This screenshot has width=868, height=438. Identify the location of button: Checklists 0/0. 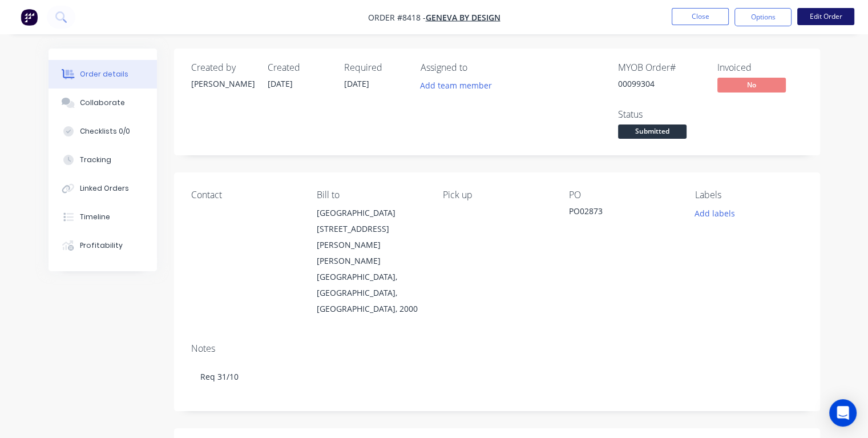
(102, 132).